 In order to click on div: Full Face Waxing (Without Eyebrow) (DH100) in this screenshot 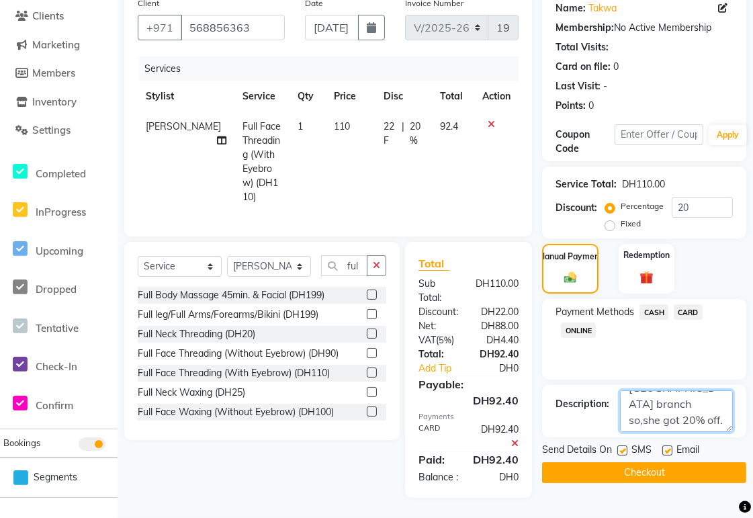, I will do `click(236, 412)`.